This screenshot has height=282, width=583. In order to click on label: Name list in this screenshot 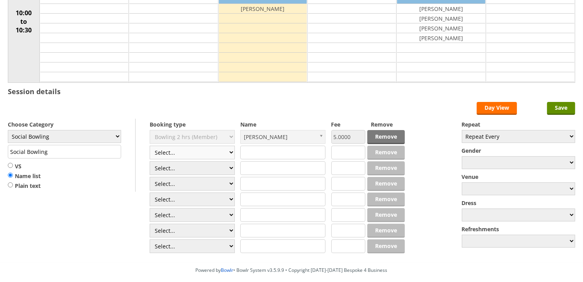, I will do `click(24, 176)`.